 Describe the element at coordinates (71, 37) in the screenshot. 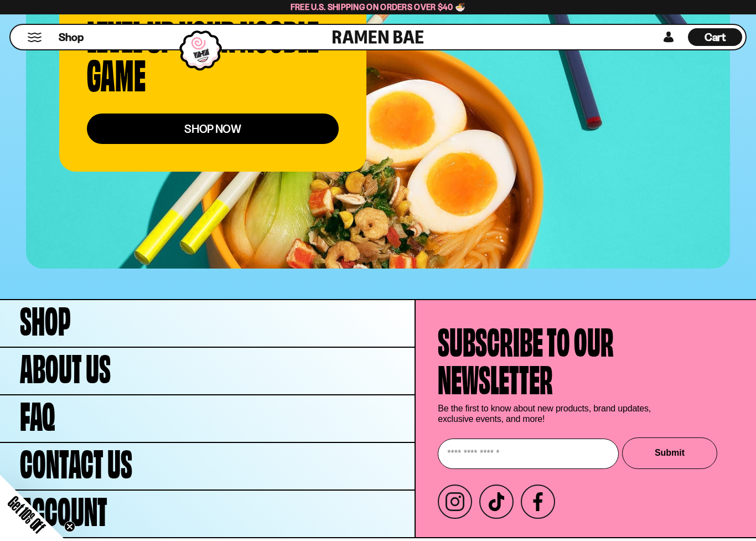

I see `a: Shop` at that location.